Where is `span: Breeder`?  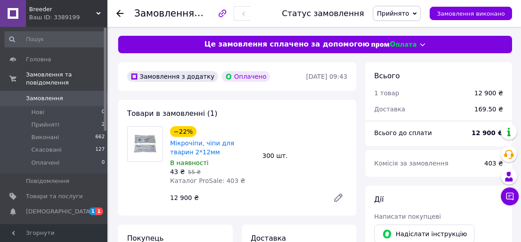
span: Breeder is located at coordinates (63, 9).